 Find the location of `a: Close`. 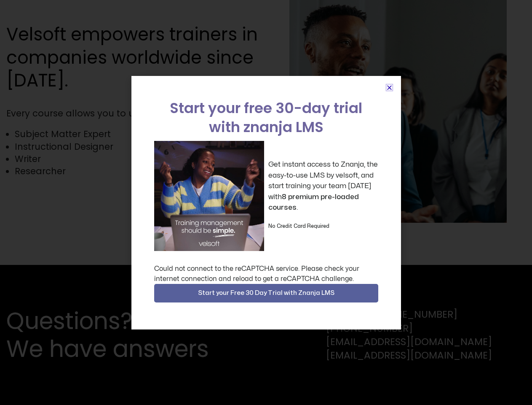

a: Close is located at coordinates (389, 87).